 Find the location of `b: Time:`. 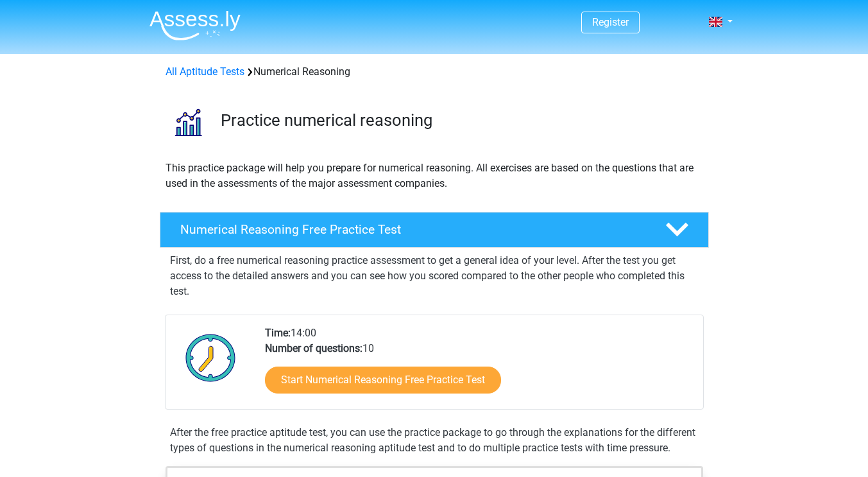

b: Time: is located at coordinates (277, 333).